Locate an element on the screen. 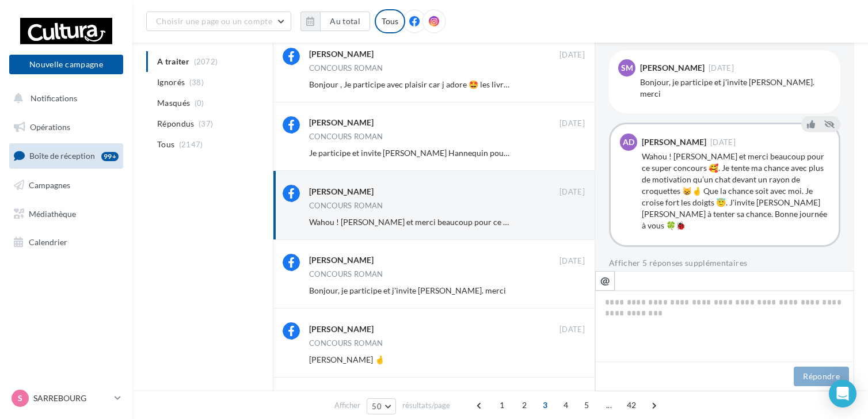  span: Opérations is located at coordinates (50, 127).